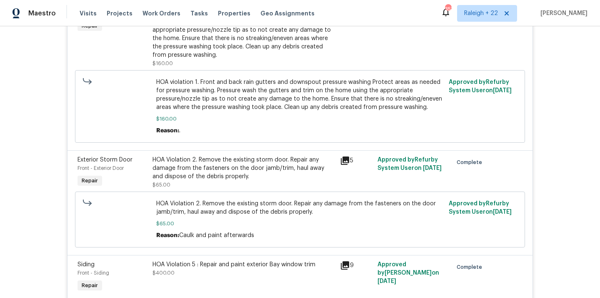 The width and height of the screenshot is (600, 298). What do you see at coordinates (300, 95) in the screenshot?
I see `span: HOA violation 1. Front and back rain gutters and downspout pressure washing Protect areas as need...` at bounding box center [300, 95].